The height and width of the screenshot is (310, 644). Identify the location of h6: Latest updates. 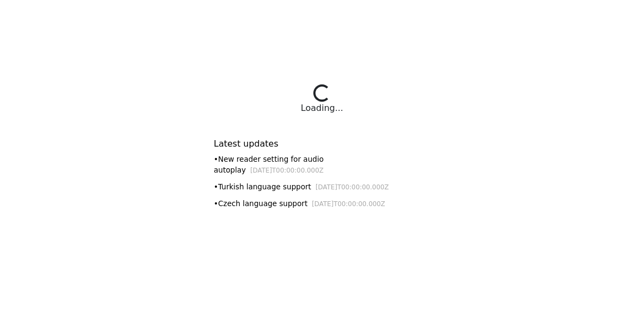
(322, 143).